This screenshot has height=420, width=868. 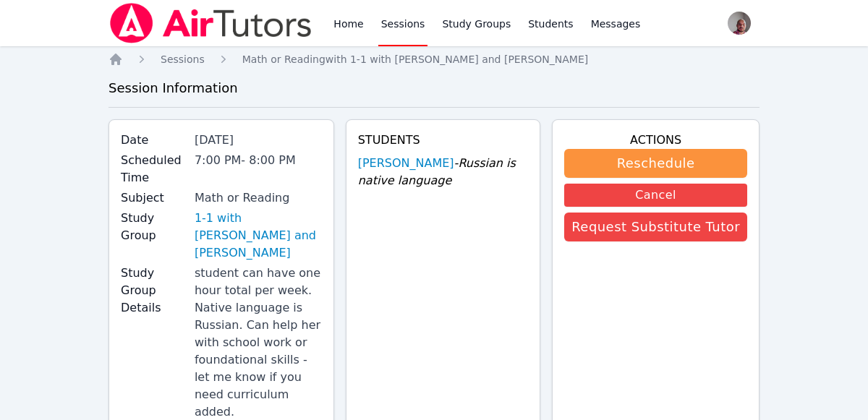 I want to click on button: Cancel, so click(x=655, y=195).